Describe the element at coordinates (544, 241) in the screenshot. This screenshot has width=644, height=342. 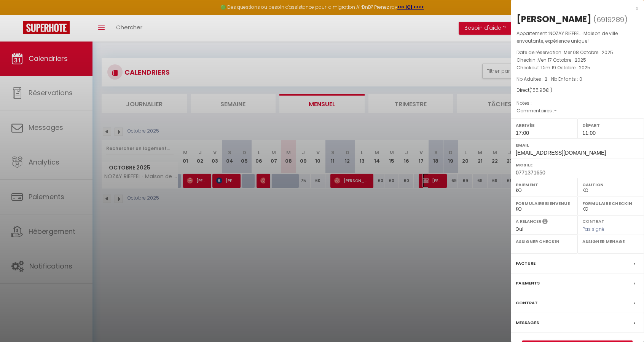
I see `label: Assigner Checkin` at that location.